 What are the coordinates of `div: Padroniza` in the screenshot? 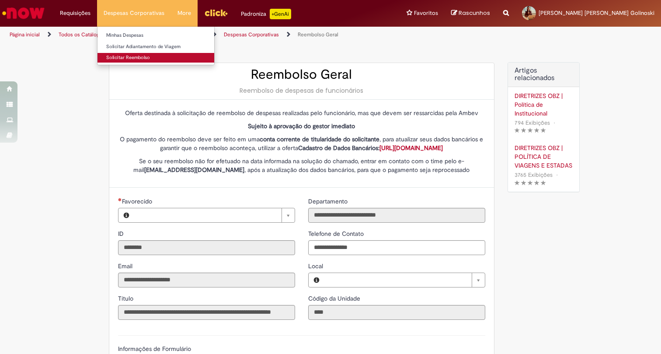 It's located at (266, 14).